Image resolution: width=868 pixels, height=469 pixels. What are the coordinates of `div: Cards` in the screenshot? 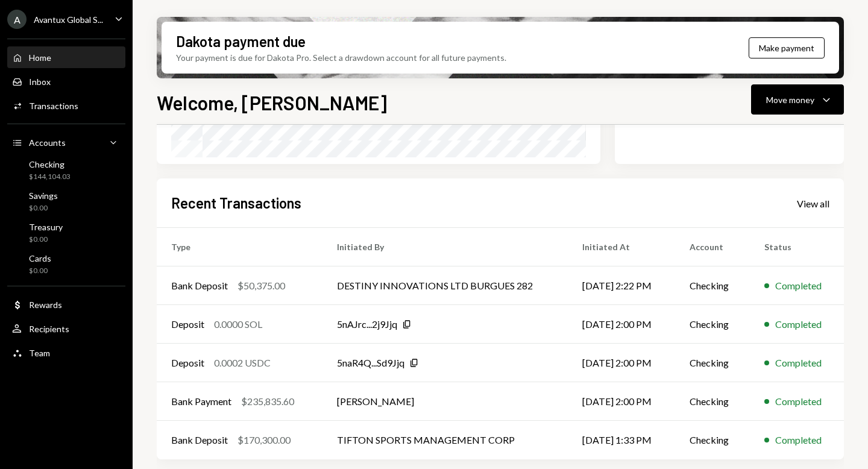 It's located at (40, 258).